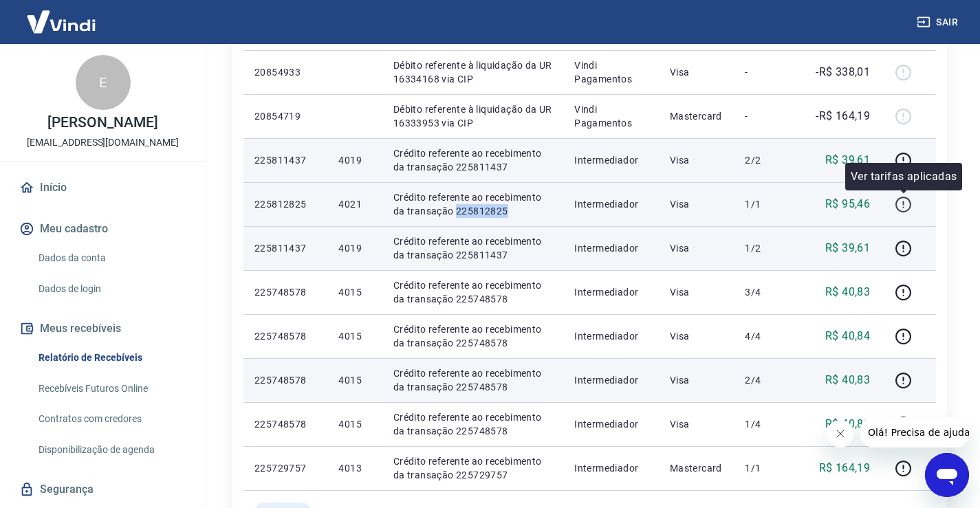  I want to click on a: Contratos com credores, so click(111, 419).